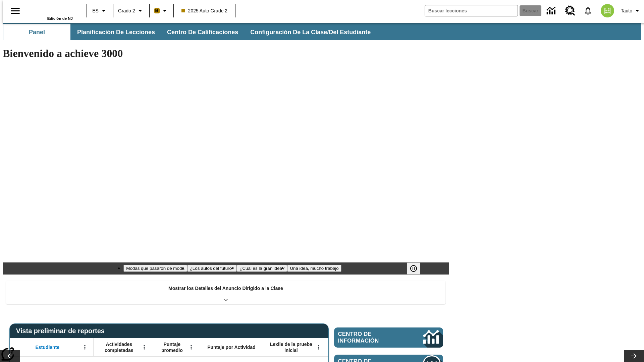  Describe the element at coordinates (413, 268) in the screenshot. I see `button: Pausar` at that location.